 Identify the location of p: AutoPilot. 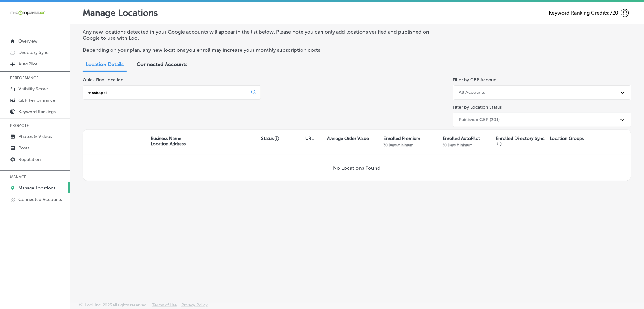
(28, 64).